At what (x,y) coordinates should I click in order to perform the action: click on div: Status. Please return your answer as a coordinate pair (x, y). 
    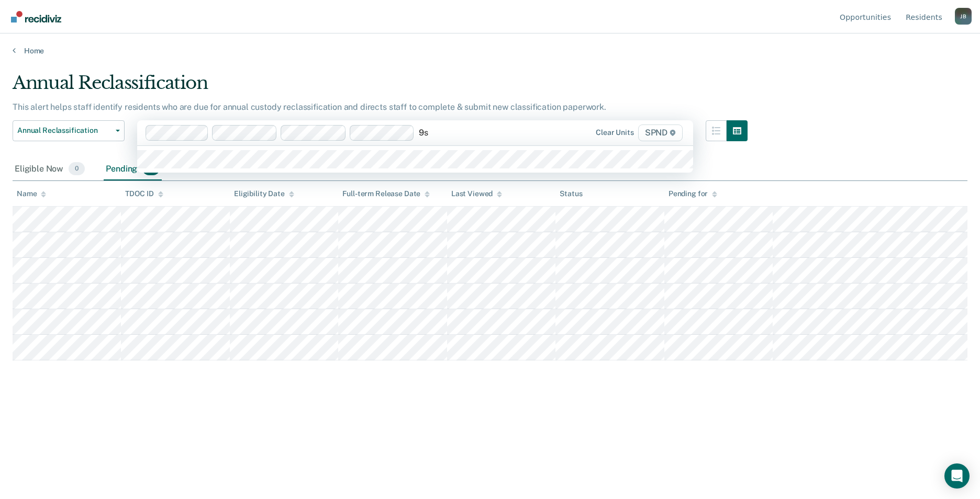
    Looking at the image, I should click on (571, 194).